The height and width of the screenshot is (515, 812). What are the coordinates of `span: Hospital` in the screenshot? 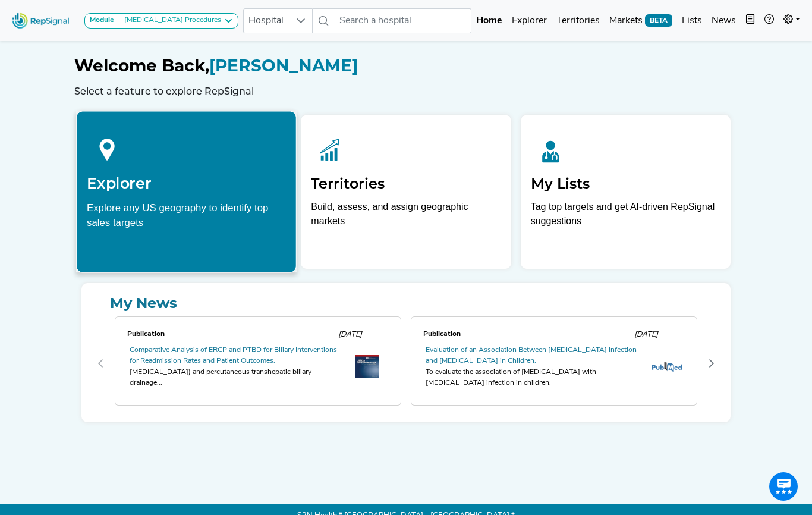 It's located at (267, 21).